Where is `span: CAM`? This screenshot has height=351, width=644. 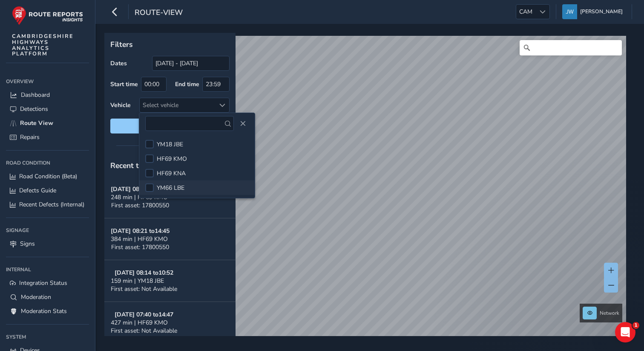
span: CAM is located at coordinates (526, 11).